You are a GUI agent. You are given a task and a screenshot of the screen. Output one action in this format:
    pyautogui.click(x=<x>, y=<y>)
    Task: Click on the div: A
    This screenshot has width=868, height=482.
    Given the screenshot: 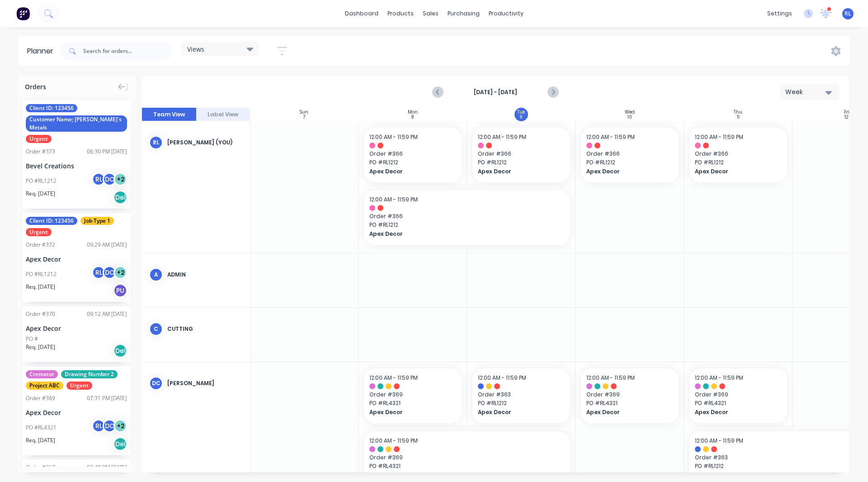 What is the action you would take?
    pyautogui.click(x=156, y=275)
    